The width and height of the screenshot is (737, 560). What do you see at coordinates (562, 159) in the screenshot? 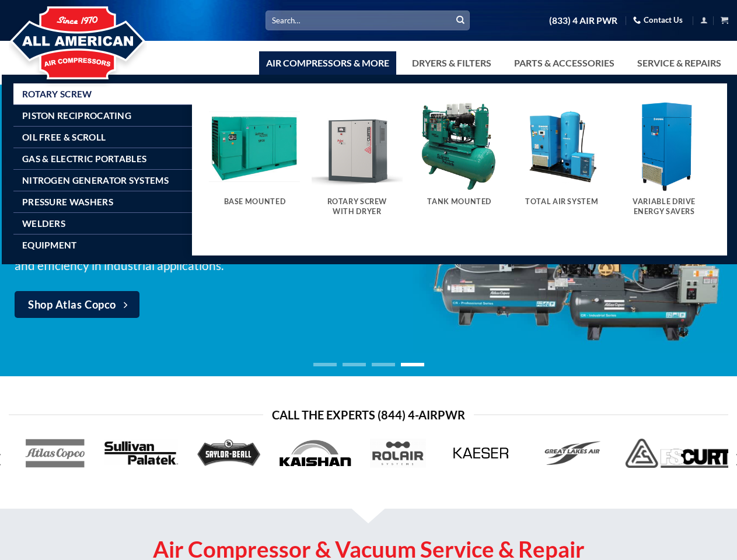
I see `a: Visit product category Total Air System` at bounding box center [562, 159].